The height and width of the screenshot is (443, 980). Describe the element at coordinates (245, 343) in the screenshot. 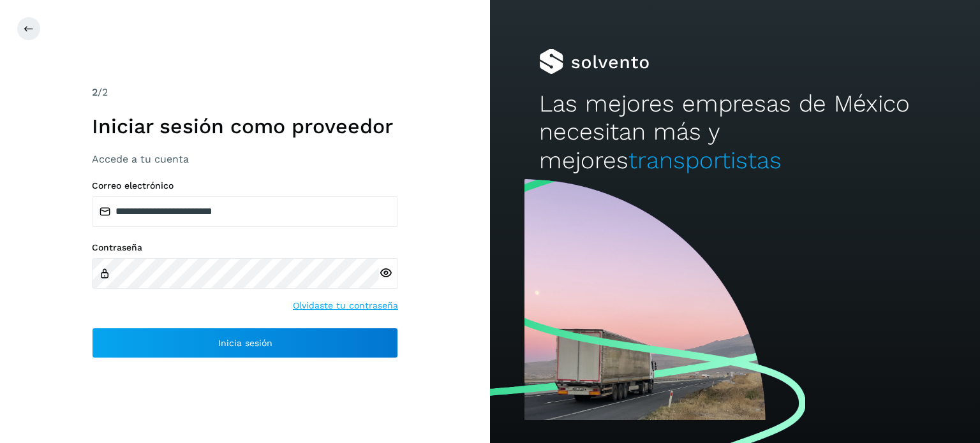

I see `span: Inicia sesión` at that location.